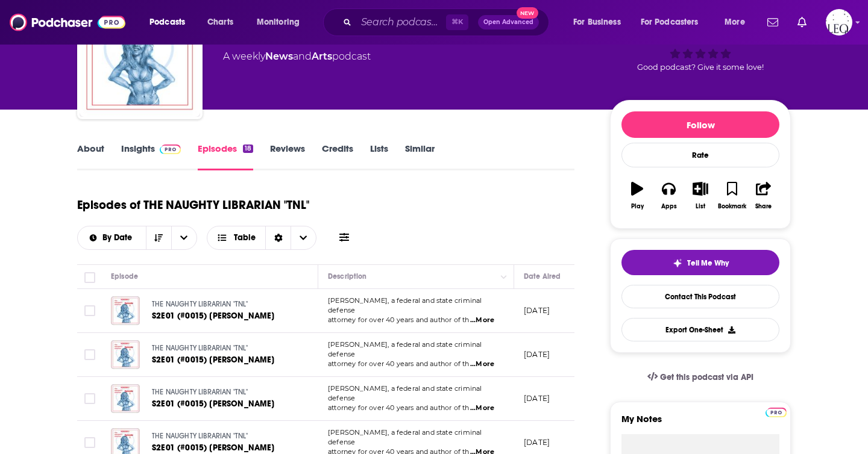 This screenshot has height=454, width=868. I want to click on a: Similar, so click(420, 157).